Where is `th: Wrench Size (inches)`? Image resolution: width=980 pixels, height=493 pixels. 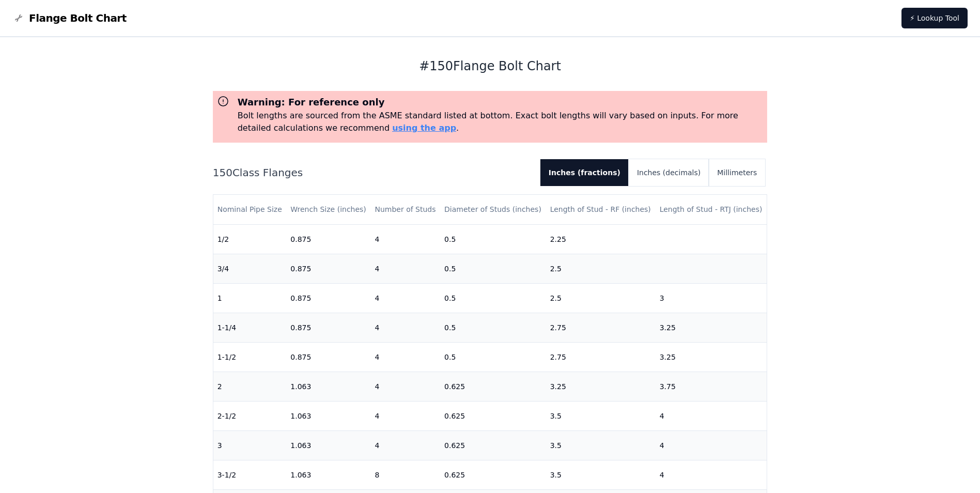 th: Wrench Size (inches) is located at coordinates (328, 209).